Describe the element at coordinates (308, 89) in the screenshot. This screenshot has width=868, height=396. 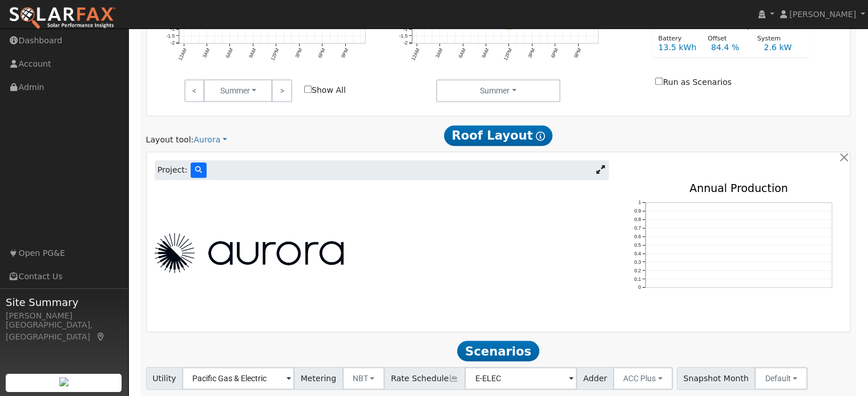
I see `input: Show All` at that location.